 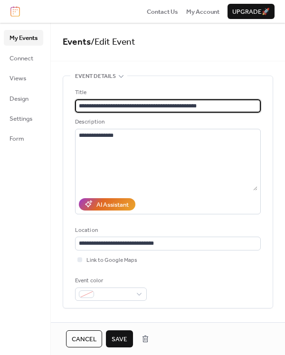 I want to click on a: Connect, so click(x=23, y=58).